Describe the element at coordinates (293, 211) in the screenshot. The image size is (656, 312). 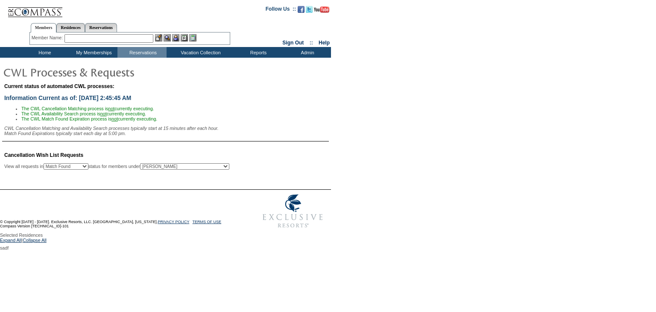
I see `img: Exclusive Resorts` at that location.